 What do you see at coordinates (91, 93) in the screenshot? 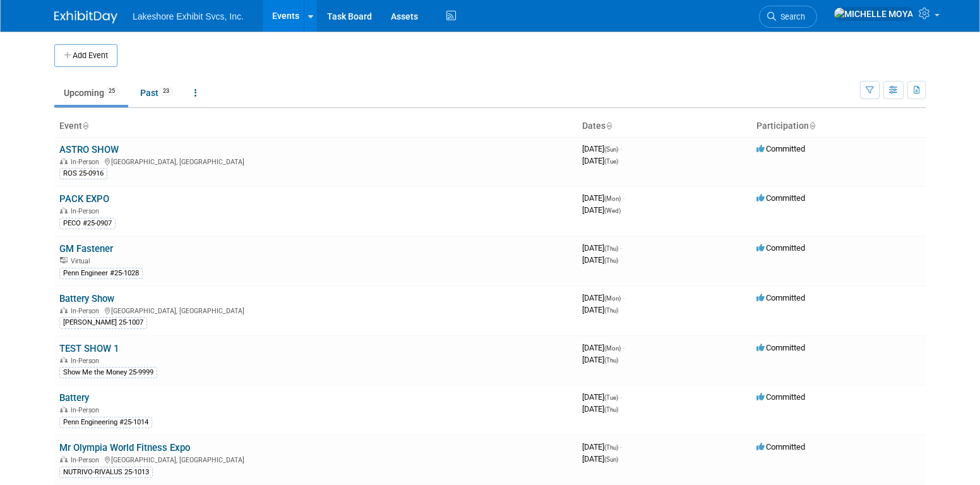
I see `a: Upcoming25` at bounding box center [91, 93].